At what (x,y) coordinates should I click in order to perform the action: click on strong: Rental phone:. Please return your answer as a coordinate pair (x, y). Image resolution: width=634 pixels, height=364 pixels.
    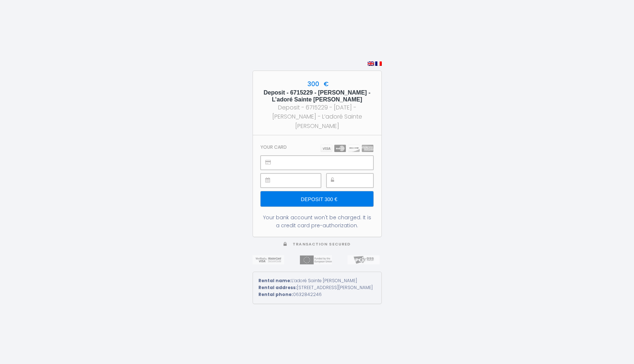
    Looking at the image, I should click on (276, 294).